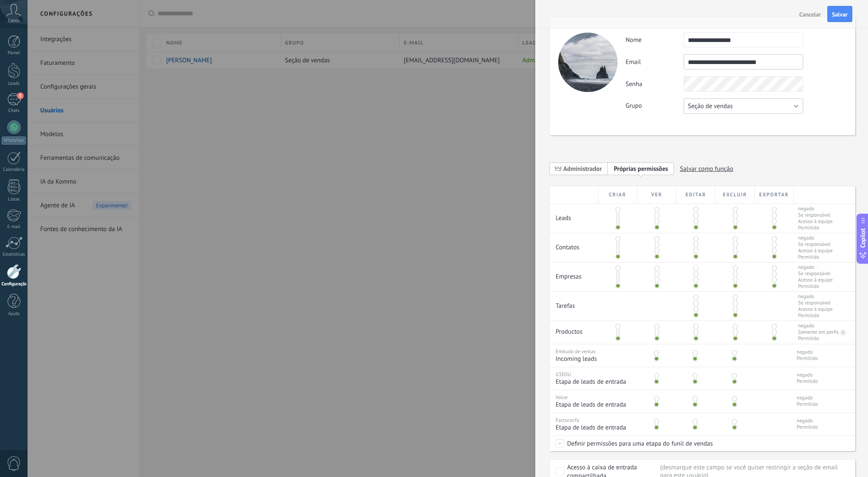  Describe the element at coordinates (574, 330) in the screenshot. I see `div: Productos` at that location.